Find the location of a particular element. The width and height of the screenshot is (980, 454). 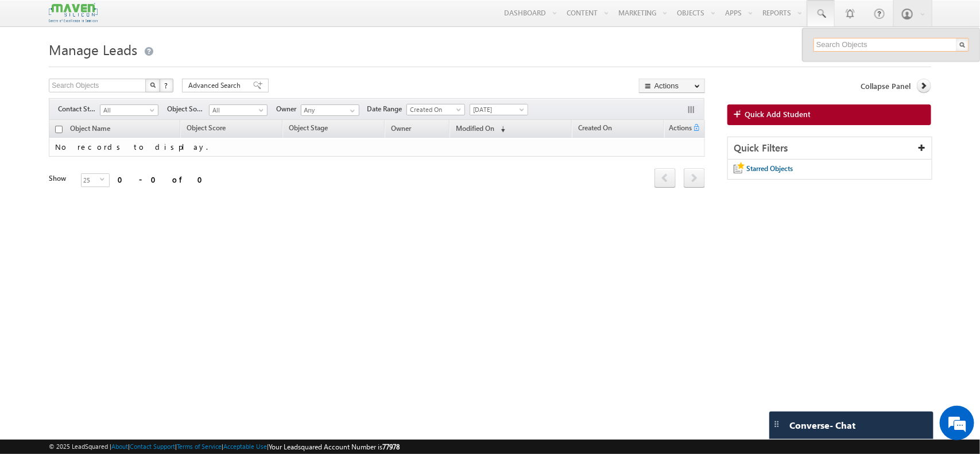

img: carter-drag is located at coordinates (777, 424).